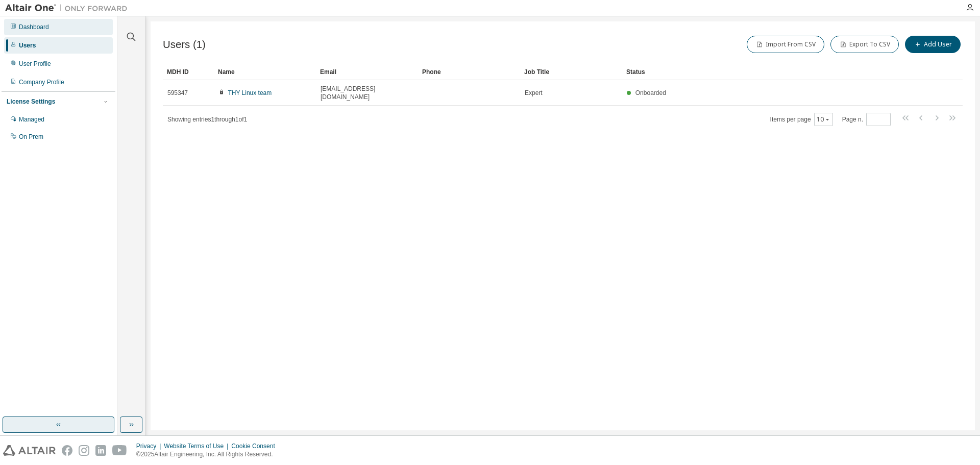 Image resolution: width=980 pixels, height=465 pixels. What do you see at coordinates (864, 44) in the screenshot?
I see `button: Export To CSV` at bounding box center [864, 44].